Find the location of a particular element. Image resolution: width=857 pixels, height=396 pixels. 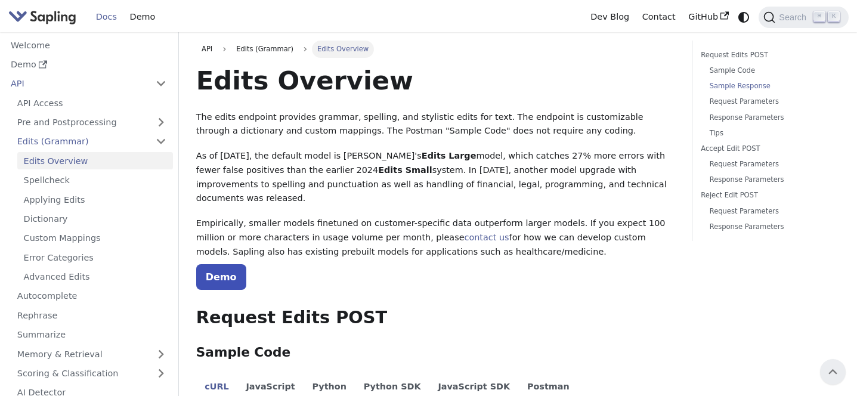

a: Pre and Postprocessing is located at coordinates (92, 122).